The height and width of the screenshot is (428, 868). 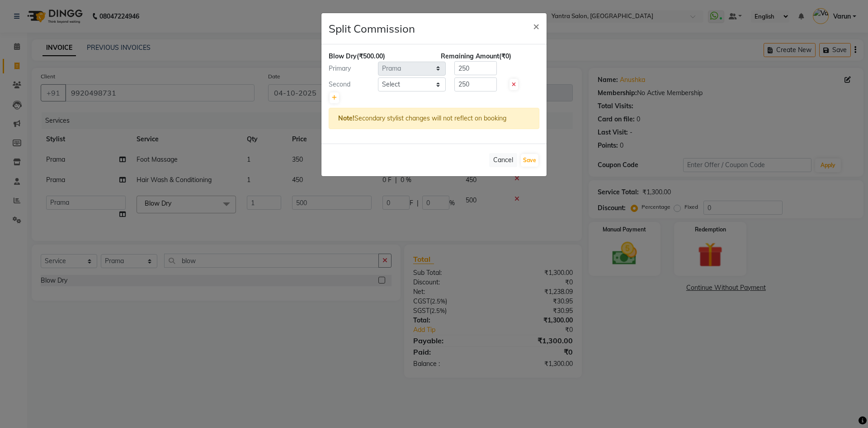 I want to click on button: Save, so click(x=530, y=161).